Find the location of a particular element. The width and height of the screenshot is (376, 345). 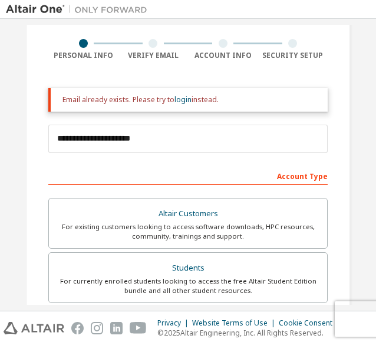

div: Students is located at coordinates (188, 268).